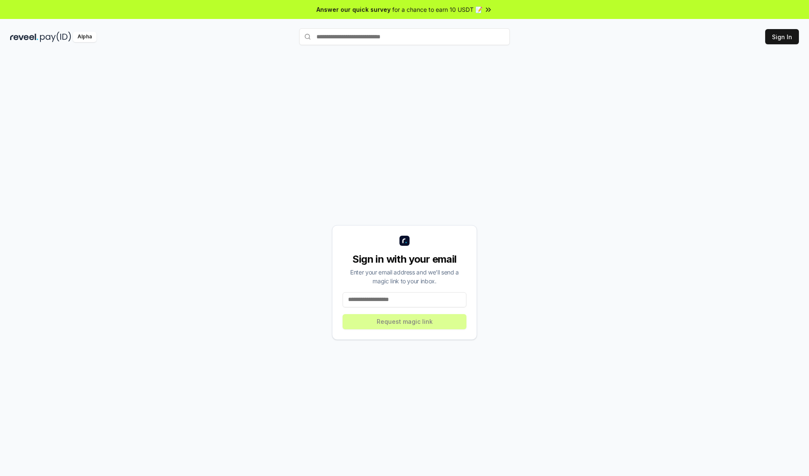 This screenshot has height=476, width=809. Describe the element at coordinates (405, 241) in the screenshot. I see `img: logo_small` at that location.